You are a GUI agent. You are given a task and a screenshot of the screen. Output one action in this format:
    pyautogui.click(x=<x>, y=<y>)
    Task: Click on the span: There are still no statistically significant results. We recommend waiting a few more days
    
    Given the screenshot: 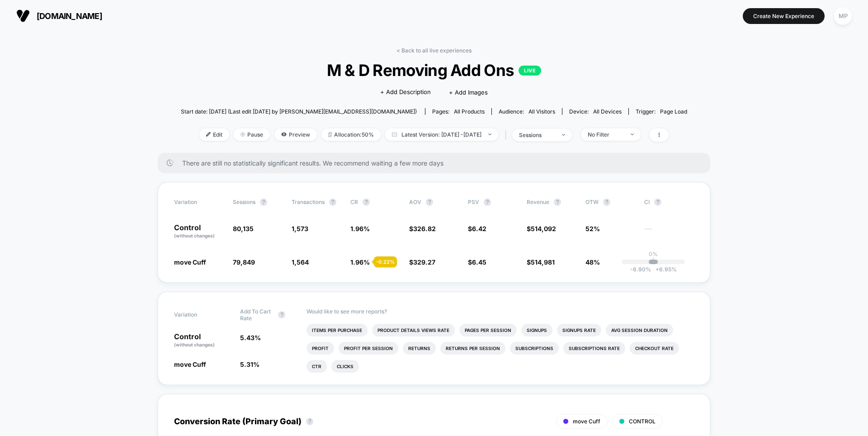 What is the action you would take?
    pyautogui.click(x=437, y=163)
    